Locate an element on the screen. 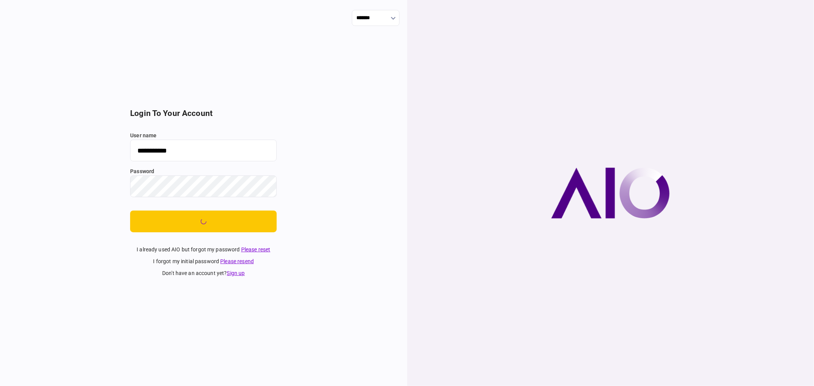 This screenshot has width=814, height=386. a: Sign up is located at coordinates (236, 273).